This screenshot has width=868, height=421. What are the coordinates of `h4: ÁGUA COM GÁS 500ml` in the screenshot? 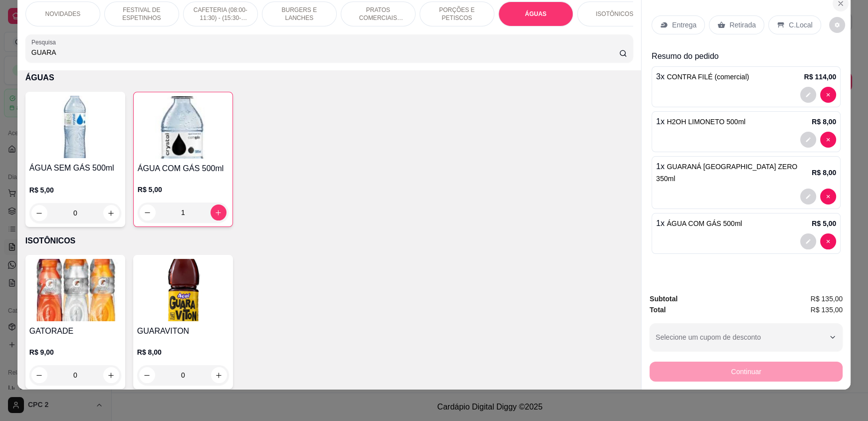 It's located at (183, 169).